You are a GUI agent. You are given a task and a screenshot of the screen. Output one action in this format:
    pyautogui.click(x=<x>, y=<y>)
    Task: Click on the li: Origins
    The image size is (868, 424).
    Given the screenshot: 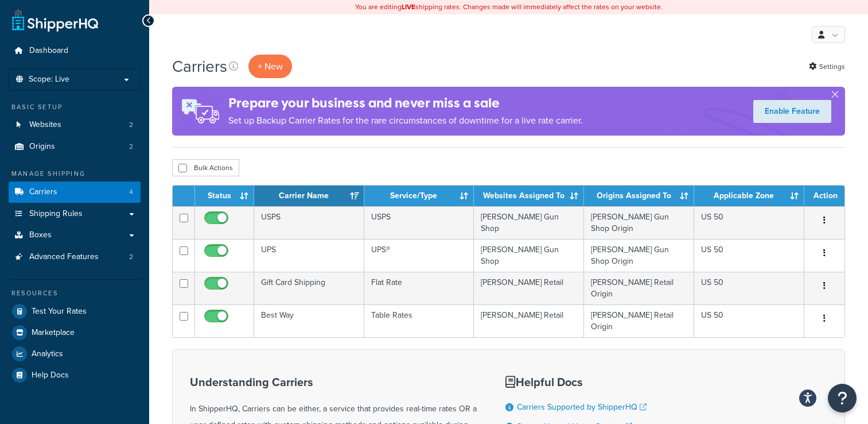 What is the action you would take?
    pyautogui.click(x=75, y=146)
    